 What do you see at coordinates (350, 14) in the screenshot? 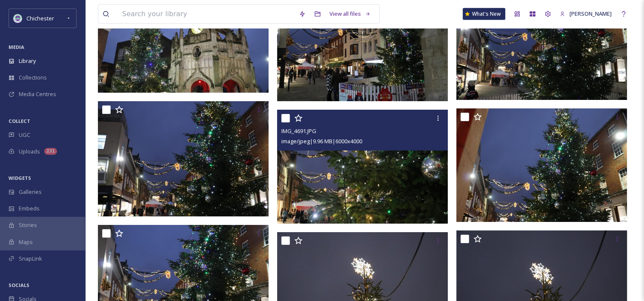
I see `a: View all files` at bounding box center [350, 14].